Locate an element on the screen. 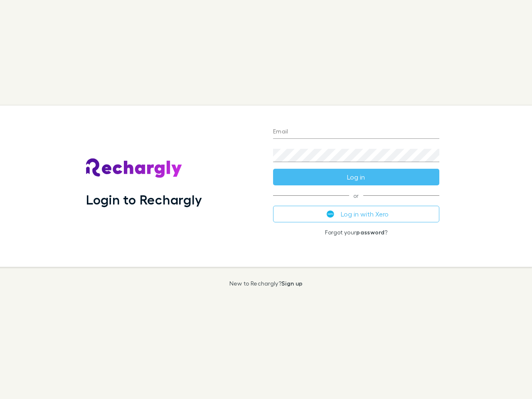  img: Rechargly's Logo is located at coordinates (134, 168).